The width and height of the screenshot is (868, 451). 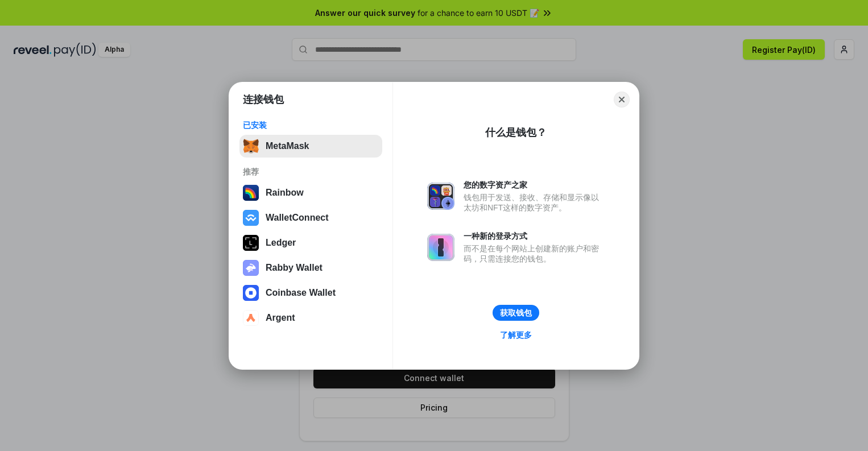 What do you see at coordinates (263, 99) in the screenshot?
I see `h1: 连接钱包` at bounding box center [263, 99].